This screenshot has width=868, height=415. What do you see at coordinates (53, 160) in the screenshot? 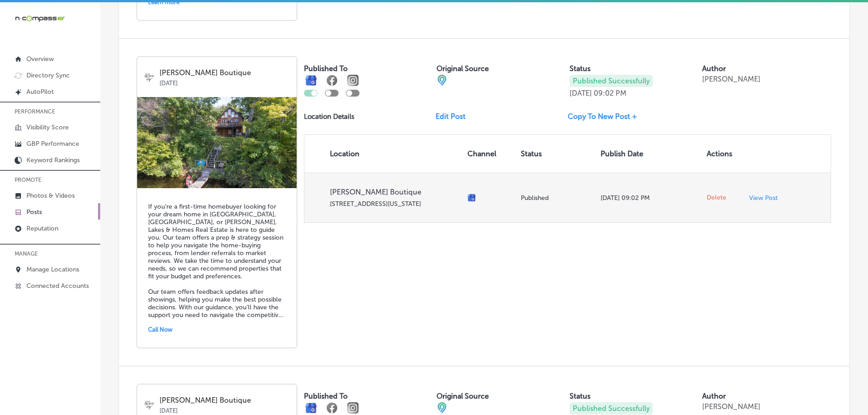
I see `p: Keyword Rankings` at bounding box center [53, 160].